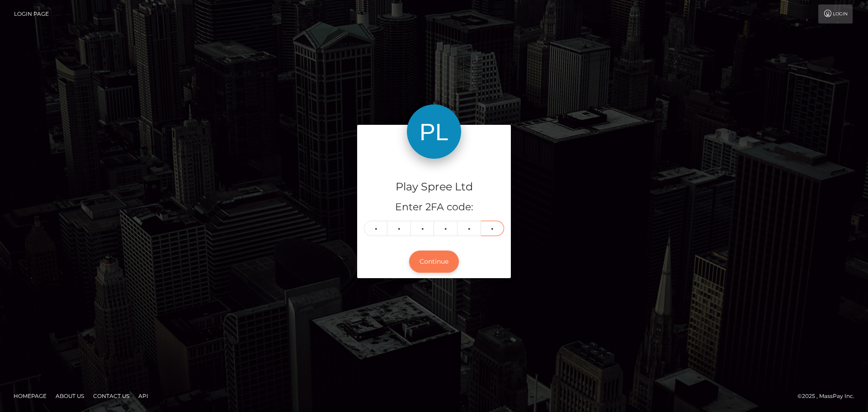 The height and width of the screenshot is (412, 868). What do you see at coordinates (835, 14) in the screenshot?
I see `a: Login` at bounding box center [835, 14].